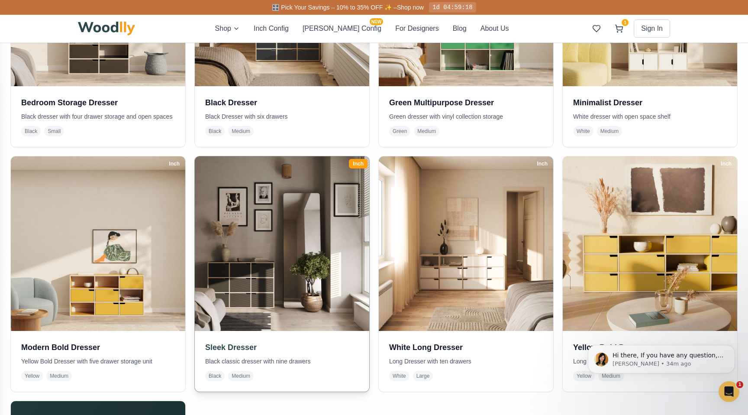 This screenshot has height=415, width=748. Describe the element at coordinates (98, 361) in the screenshot. I see `p: Yellow Bold Dresser with five drawer storage unit` at that location.